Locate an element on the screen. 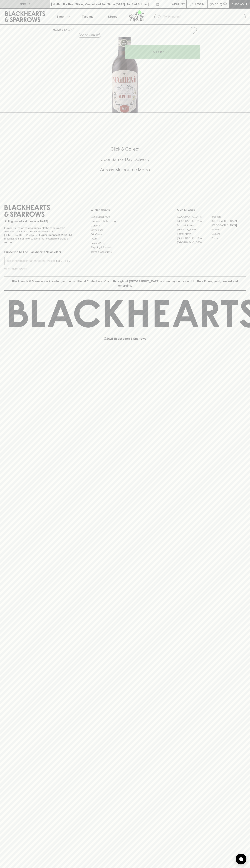 The image size is (250, 868). p: Login is located at coordinates (200, 4).